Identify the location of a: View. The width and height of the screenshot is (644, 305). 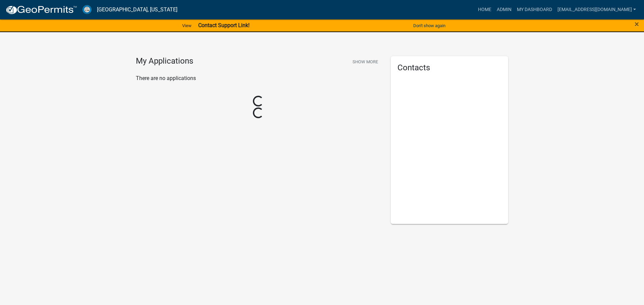
(187, 25).